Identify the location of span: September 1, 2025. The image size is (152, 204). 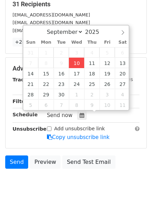
(46, 52).